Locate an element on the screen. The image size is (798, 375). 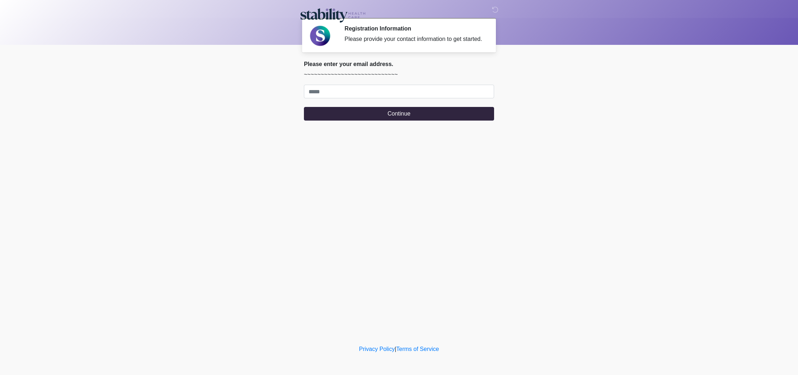
h2: Please enter your email address. is located at coordinates (399, 64).